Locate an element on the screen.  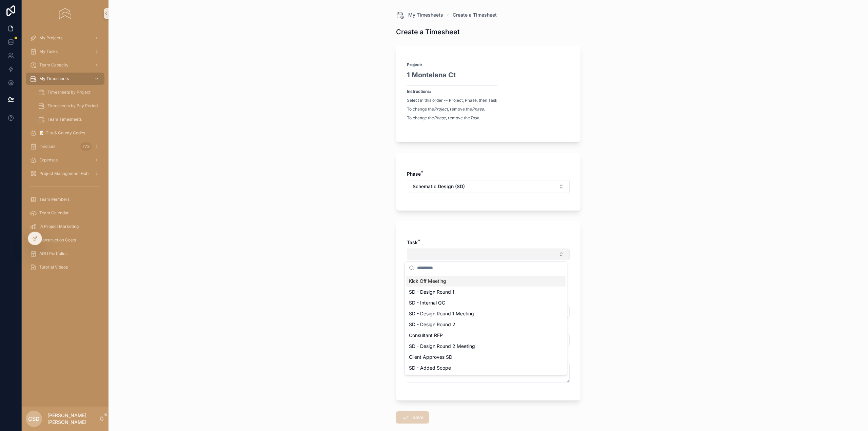
span: 📝 City & County Codes is located at coordinates (62, 133).